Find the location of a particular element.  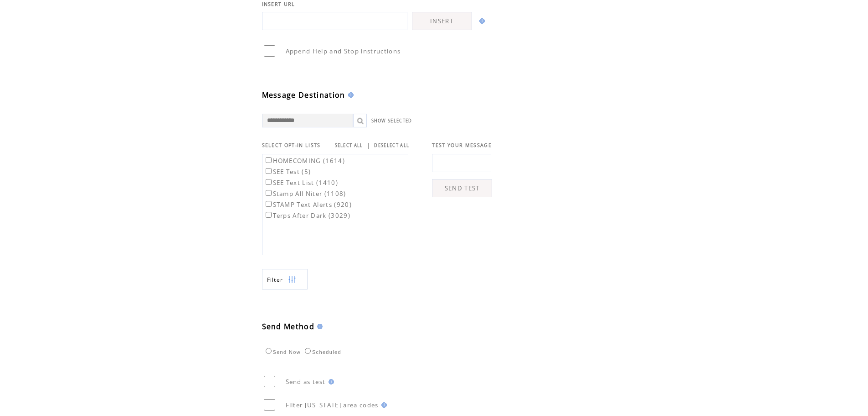

input: SEE Text List (1410) is located at coordinates (269, 181).